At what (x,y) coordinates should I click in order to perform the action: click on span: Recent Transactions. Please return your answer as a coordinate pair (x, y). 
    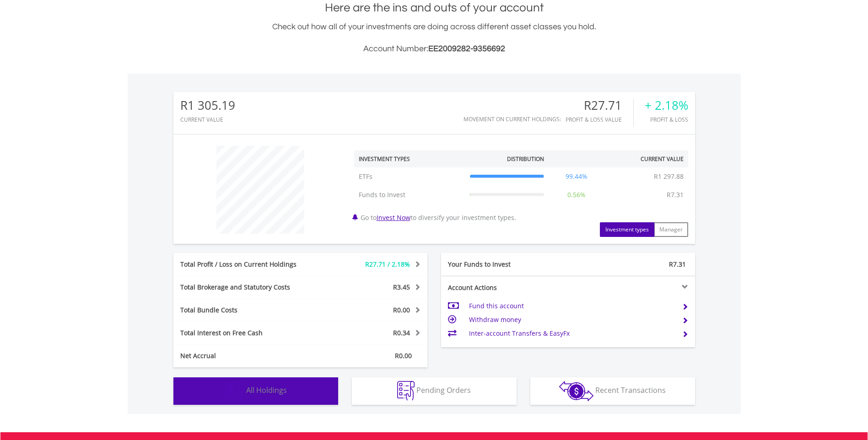
    Looking at the image, I should click on (631, 390).